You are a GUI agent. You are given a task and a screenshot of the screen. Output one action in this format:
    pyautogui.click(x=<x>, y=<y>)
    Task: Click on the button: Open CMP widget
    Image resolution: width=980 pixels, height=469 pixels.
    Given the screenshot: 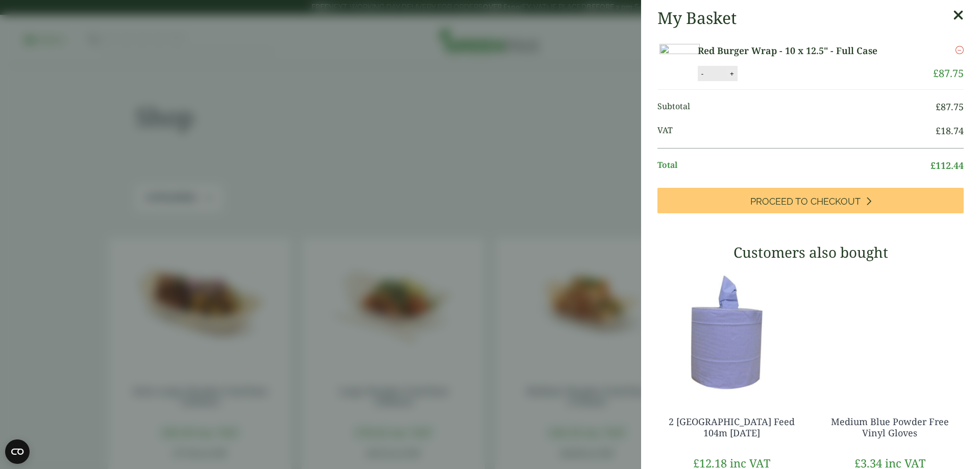 What is the action you would take?
    pyautogui.click(x=17, y=452)
    